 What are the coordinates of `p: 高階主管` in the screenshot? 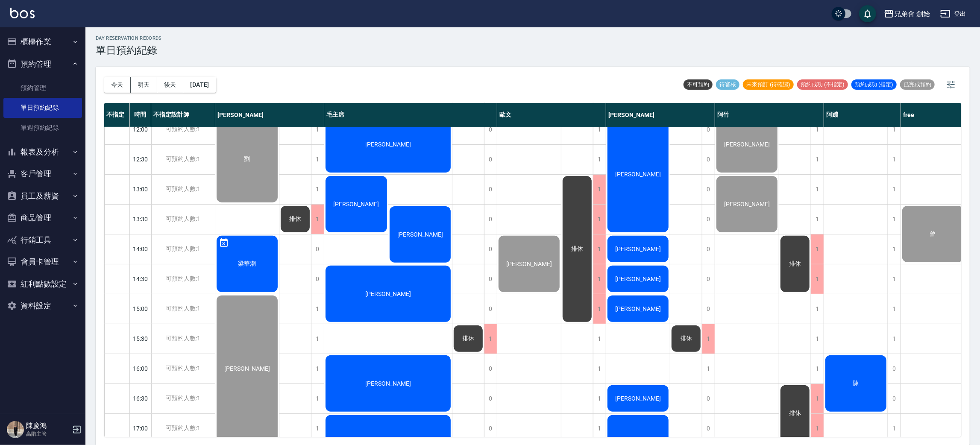 It's located at (48, 434).